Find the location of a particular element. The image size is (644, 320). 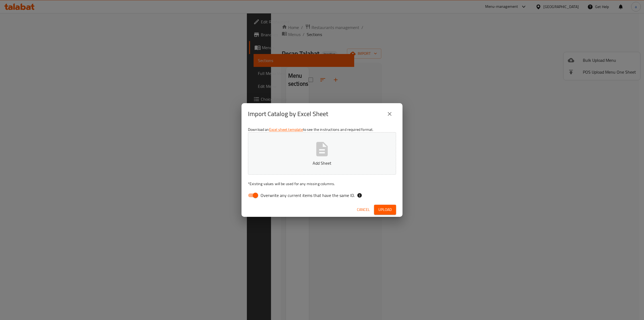

svg: If the overwrite option isn't selected, then the items that match an existing ID will be ignored ... is located at coordinates (360, 196).